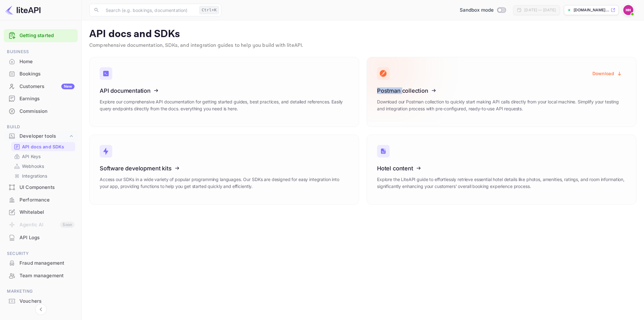  Describe the element at coordinates (40, 237) in the screenshot. I see `a: API Logs` at that location.